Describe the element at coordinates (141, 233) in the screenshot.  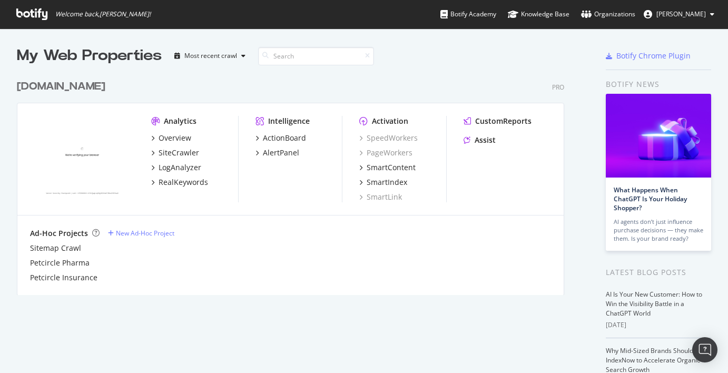
I see `a: New Ad-Hoc Project` at that location.